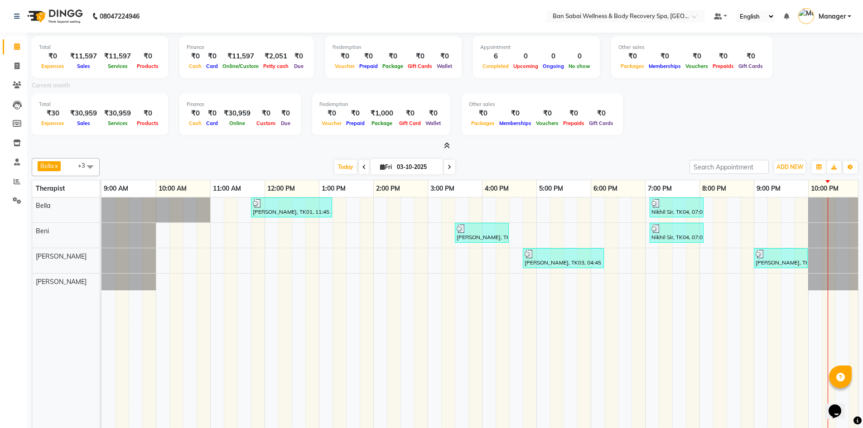 This screenshot has height=428, width=863. Describe the element at coordinates (53, 113) in the screenshot. I see `div: ₹30` at that location.